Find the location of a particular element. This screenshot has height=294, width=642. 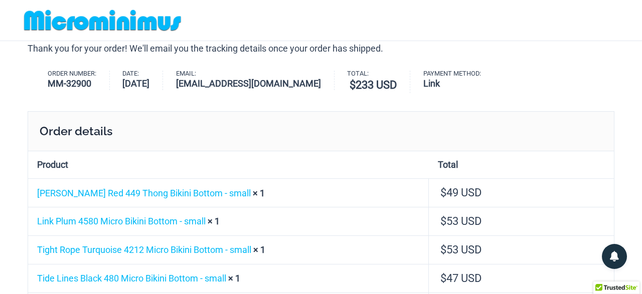

li: Payment method: is located at coordinates (458, 81).